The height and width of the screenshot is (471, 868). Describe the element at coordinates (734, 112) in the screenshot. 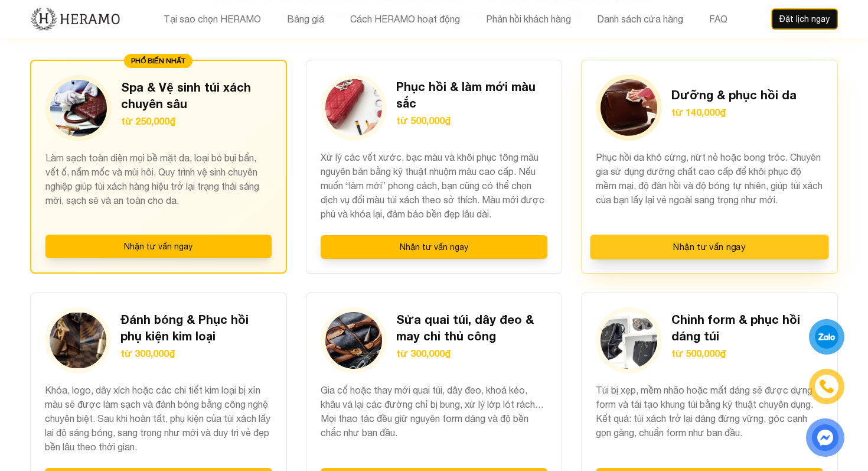

I see `p: từ 140,000₫` at that location.